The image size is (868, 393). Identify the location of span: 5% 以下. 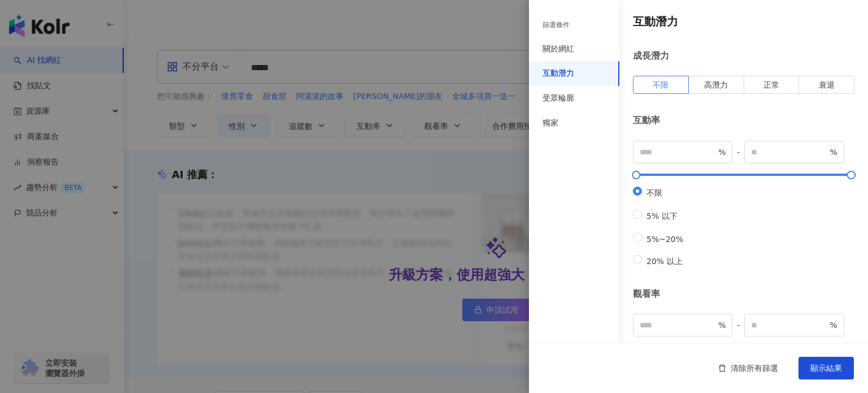
(662, 216).